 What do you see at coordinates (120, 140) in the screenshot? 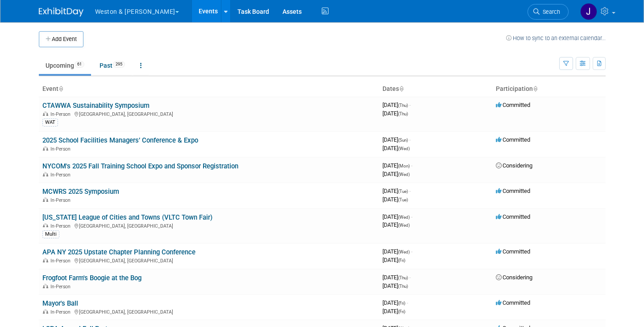
I see `a: 2025 School Facilities Managers’ Conference & Expo` at bounding box center [120, 140].